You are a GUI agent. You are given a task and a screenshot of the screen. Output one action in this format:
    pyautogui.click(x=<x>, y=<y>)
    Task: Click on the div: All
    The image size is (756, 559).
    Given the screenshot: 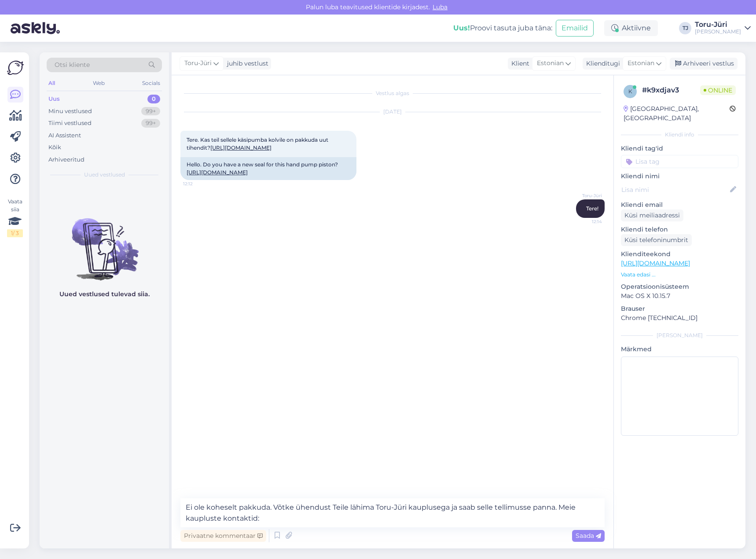 What is the action you would take?
    pyautogui.click(x=52, y=83)
    